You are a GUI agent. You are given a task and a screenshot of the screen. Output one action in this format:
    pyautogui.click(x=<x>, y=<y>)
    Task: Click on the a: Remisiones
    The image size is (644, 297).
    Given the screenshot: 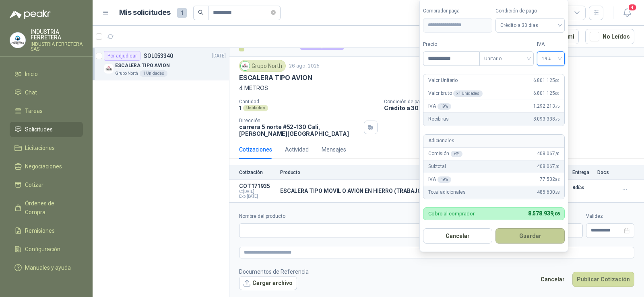 What is the action you would take?
    pyautogui.click(x=46, y=231)
    